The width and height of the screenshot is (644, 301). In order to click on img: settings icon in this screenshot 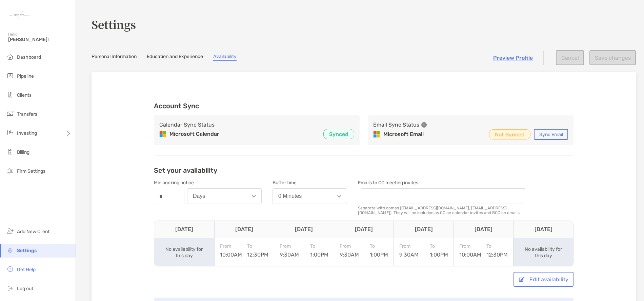, I will do `click(10, 250)`.